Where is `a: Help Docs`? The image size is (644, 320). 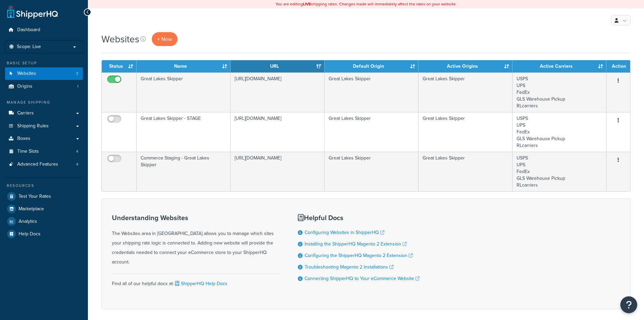
a: Help Docs is located at coordinates (44, 234).